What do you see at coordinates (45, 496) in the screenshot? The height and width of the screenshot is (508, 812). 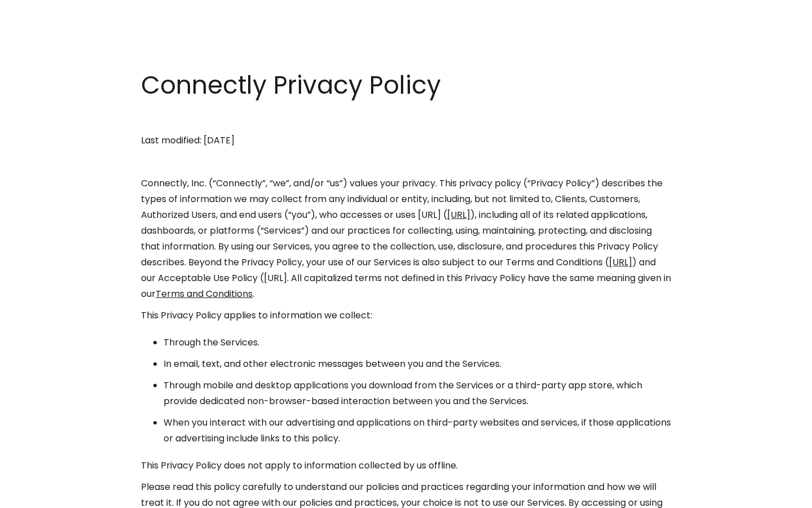 I see `ul: Language list` at bounding box center [45, 496].